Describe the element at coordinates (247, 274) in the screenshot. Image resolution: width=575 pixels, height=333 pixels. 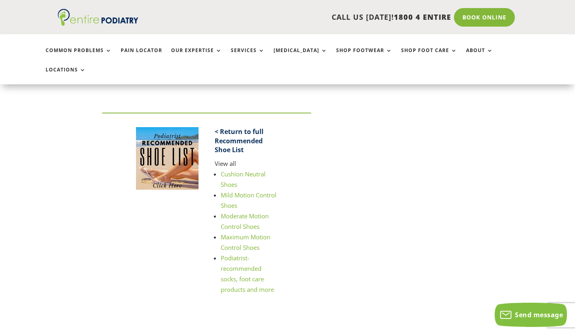
I see `a: Podiatrist-recommended socks, foot care products and more` at that location.